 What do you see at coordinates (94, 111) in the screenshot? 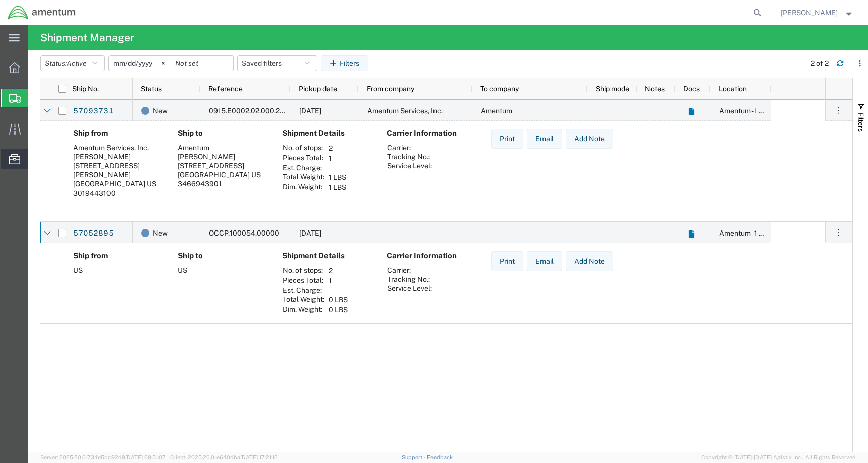
I see `a: 57093731` at bounding box center [94, 111].